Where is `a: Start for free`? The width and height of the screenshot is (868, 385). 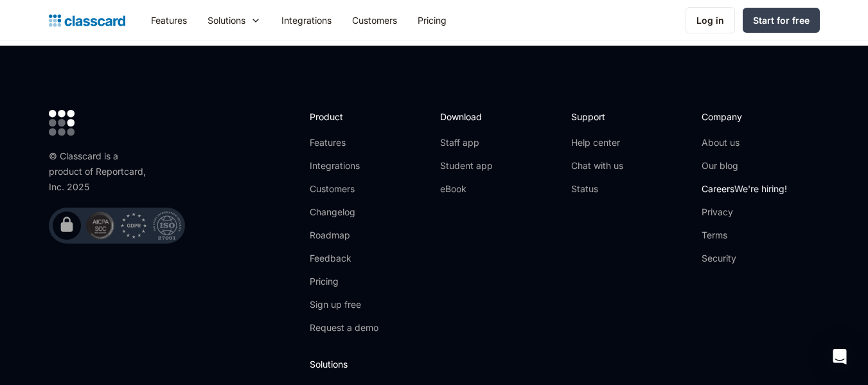
a: Start for free is located at coordinates (781, 20).